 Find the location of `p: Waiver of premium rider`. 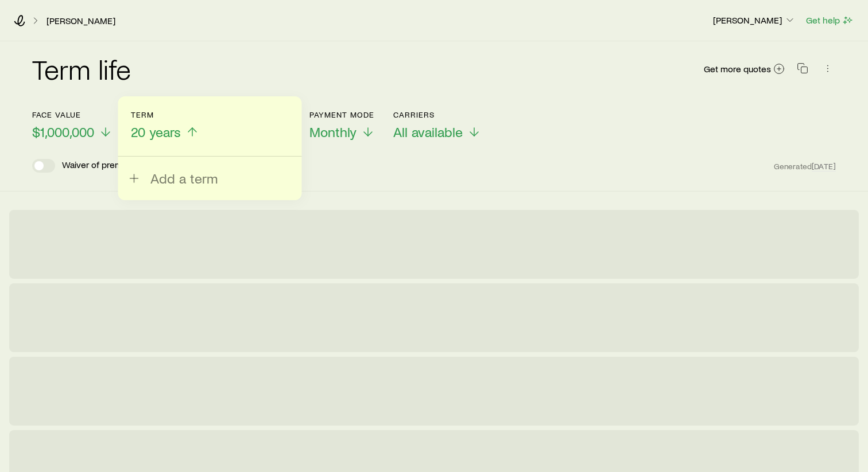

p: Waiver of premium rider is located at coordinates (109, 166).